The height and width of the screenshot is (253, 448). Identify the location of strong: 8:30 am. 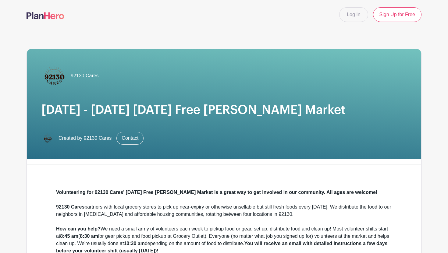
(89, 236).